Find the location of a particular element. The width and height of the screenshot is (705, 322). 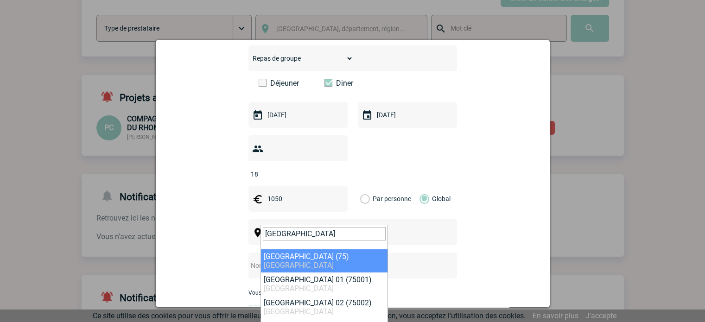

input: Date de début is located at coordinates (297, 115).